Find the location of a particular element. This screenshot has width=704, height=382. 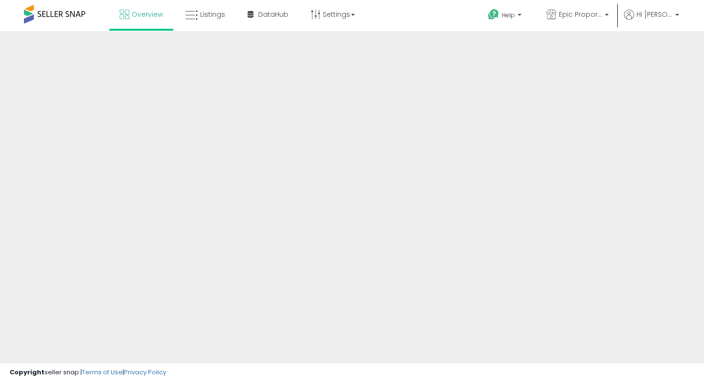

div: seller snap | | is located at coordinates (88, 372).